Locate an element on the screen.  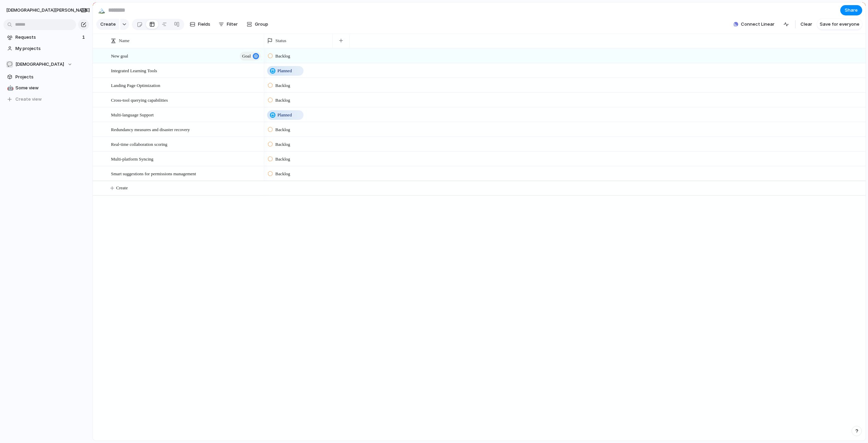
span: Real-time collaboration scoring is located at coordinates (139, 144).